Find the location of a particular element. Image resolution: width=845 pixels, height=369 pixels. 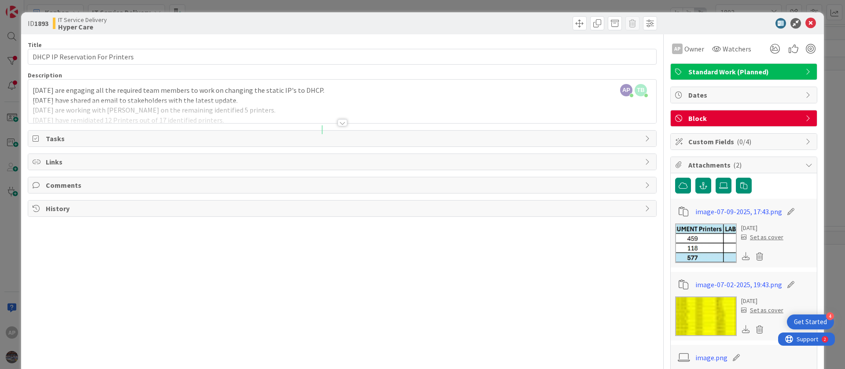

span: AP is located at coordinates (626, 90).